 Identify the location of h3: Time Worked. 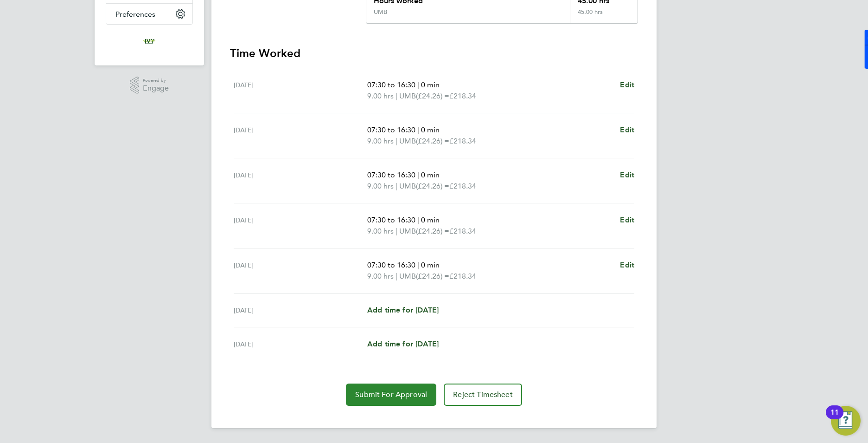
(434, 53).